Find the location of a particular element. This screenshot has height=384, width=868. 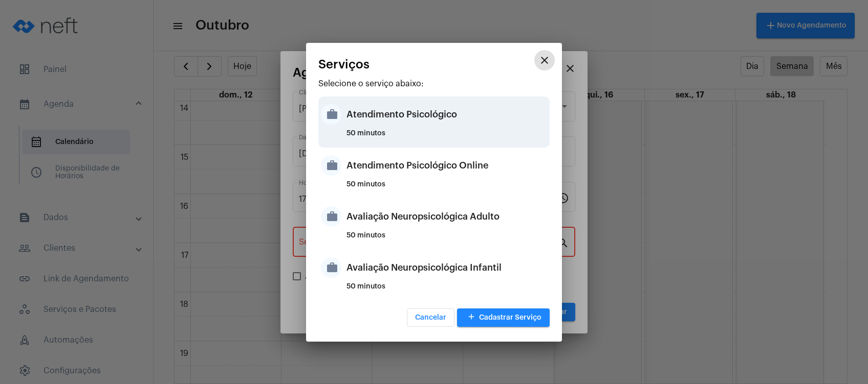

div: Atendimento Psicológico is located at coordinates (447, 114).